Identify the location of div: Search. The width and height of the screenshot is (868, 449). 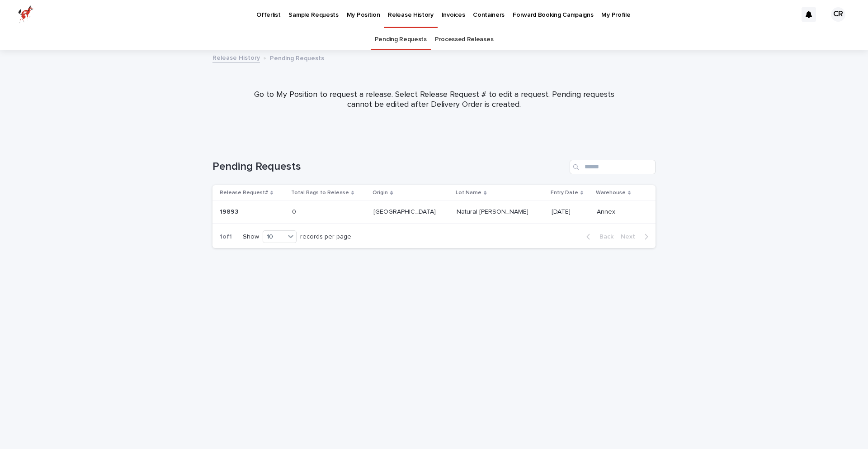
(612, 167).